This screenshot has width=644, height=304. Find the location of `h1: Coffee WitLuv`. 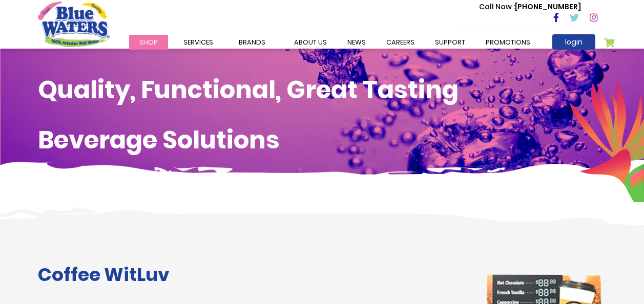

h1: Coffee WitLuv is located at coordinates (249, 274).